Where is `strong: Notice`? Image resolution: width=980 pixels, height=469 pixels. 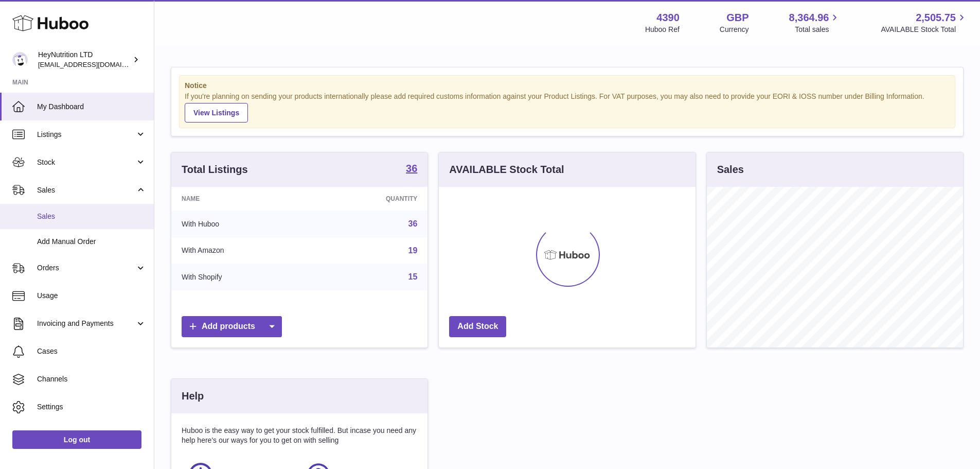 strong: Notice is located at coordinates (567, 85).